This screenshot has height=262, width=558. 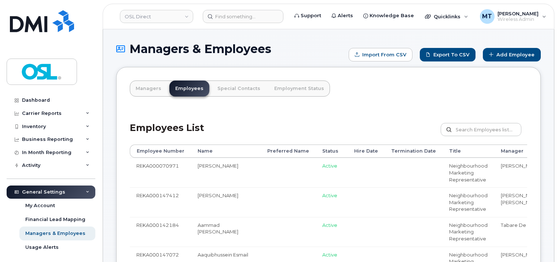 I want to click on h1: Managers & Employees, so click(x=230, y=49).